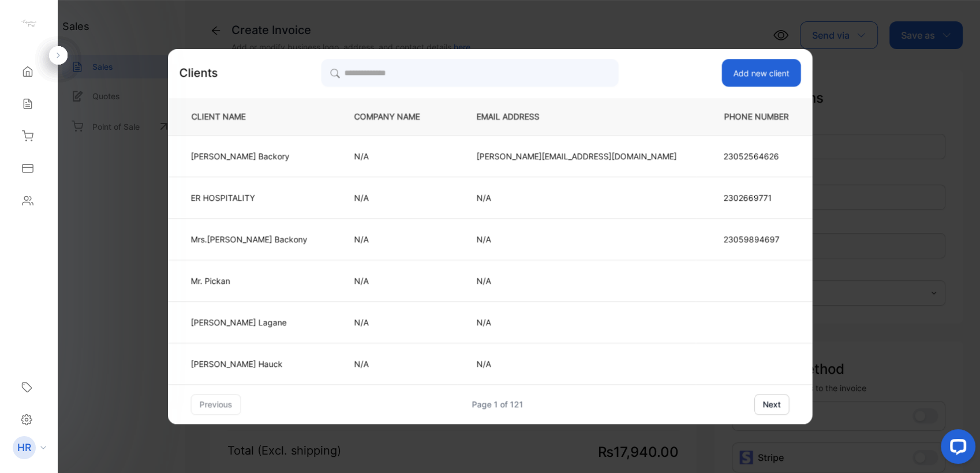 Image resolution: width=980 pixels, height=473 pixels. I want to click on p: EMAIL ADDRESS, so click(576, 116).